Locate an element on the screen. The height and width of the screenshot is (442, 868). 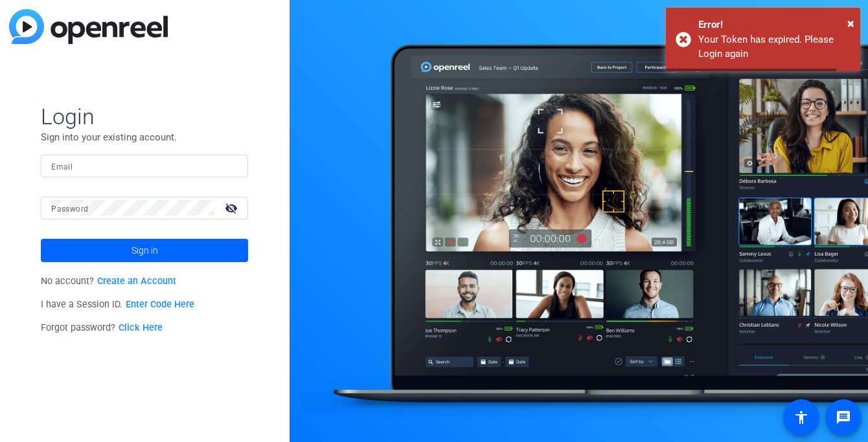
p: Sign into your existing account. is located at coordinates (144, 137).